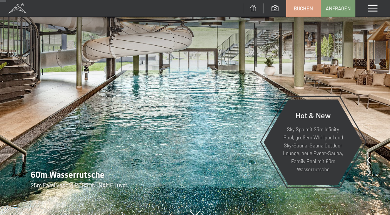 Image resolution: width=390 pixels, height=215 pixels. Describe the element at coordinates (313, 142) in the screenshot. I see `a: Hot & New Sky Spa mit 23m Infinity Pool, großem Whirlpool und Sky-Sauna, Sauna Outdoor Lounge, ne...` at that location.